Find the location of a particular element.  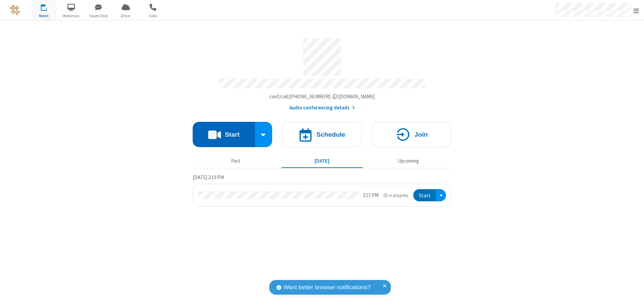

button: Upcoming is located at coordinates (408, 161).